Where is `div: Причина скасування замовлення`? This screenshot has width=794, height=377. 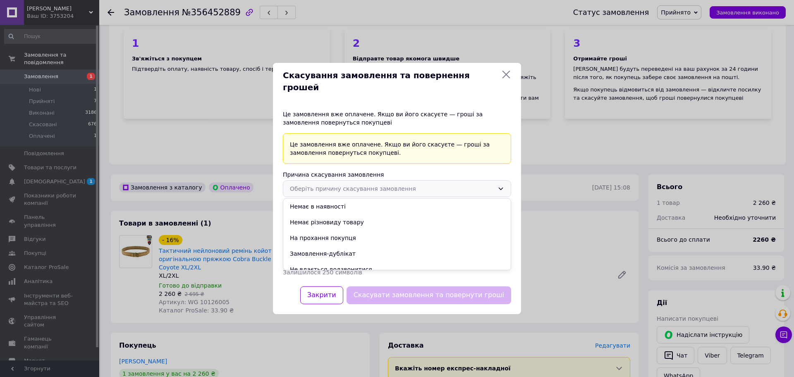 div: Причина скасування замовлення is located at coordinates (397, 174).